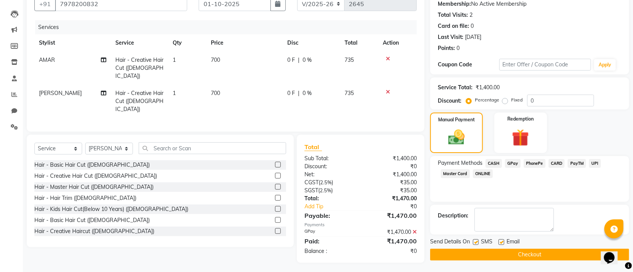 The height and width of the screenshot is (272, 633). Describe the element at coordinates (520, 138) in the screenshot. I see `img: _gift.svg` at that location.